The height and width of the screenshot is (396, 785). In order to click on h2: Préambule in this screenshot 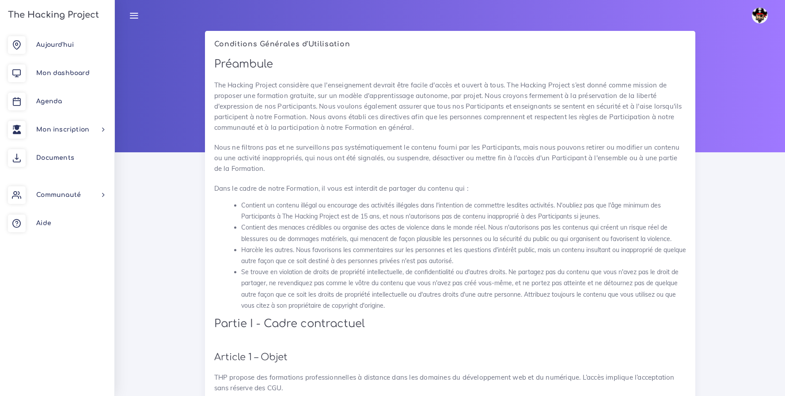, I will do `click(450, 64)`.